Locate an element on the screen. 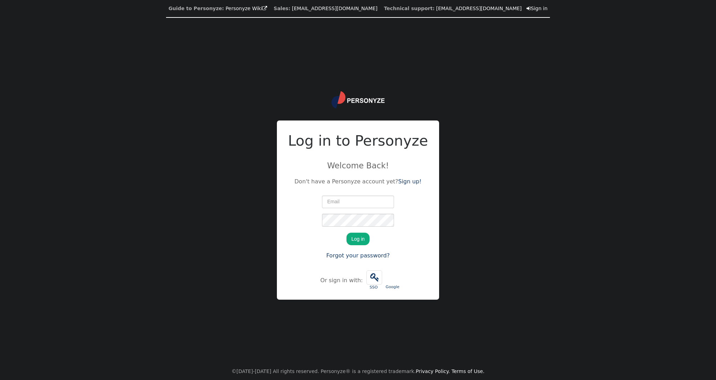  a: Forgot your password? is located at coordinates (358, 255).